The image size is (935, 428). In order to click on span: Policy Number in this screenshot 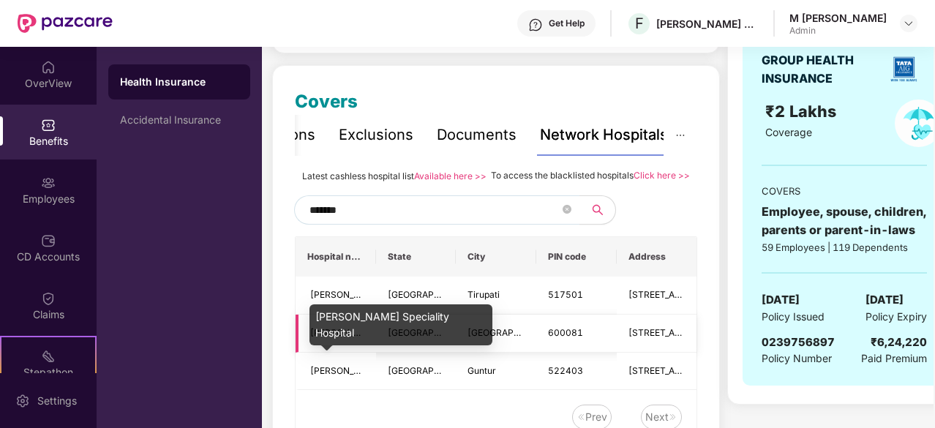, I will do `click(797, 358)`.